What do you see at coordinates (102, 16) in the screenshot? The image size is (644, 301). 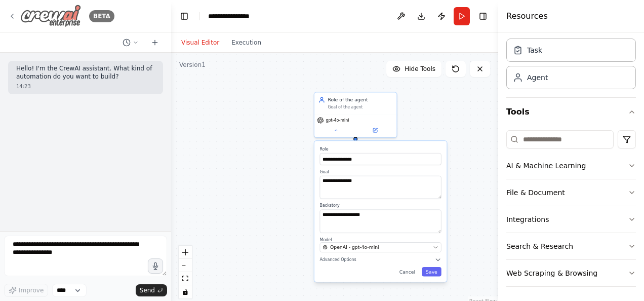 I see `div: BETA` at bounding box center [102, 16].